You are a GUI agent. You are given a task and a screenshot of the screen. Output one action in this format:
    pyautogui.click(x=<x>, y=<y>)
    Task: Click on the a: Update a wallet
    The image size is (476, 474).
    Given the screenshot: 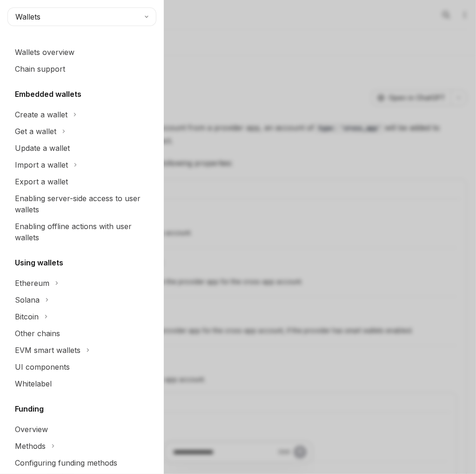 What is the action you would take?
    pyautogui.click(x=82, y=148)
    